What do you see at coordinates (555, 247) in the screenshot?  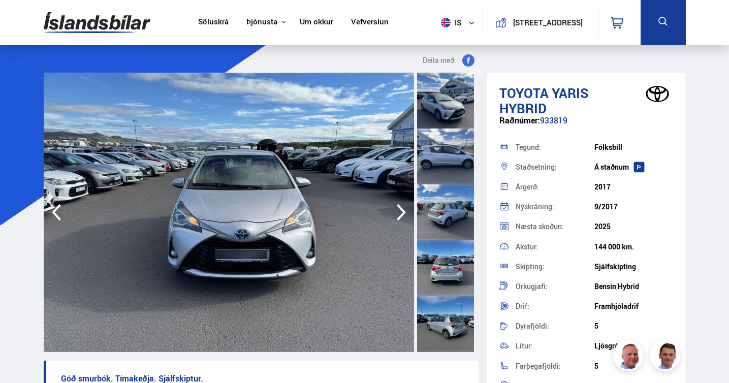 I see `div: Akstur:` at bounding box center [555, 247].